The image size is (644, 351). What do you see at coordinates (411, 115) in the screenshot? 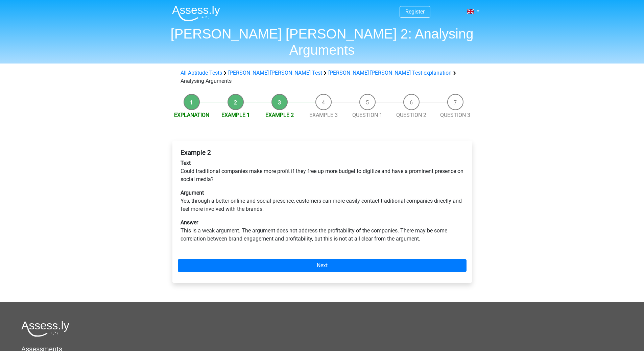
I see `a: Question 2` at bounding box center [411, 115].